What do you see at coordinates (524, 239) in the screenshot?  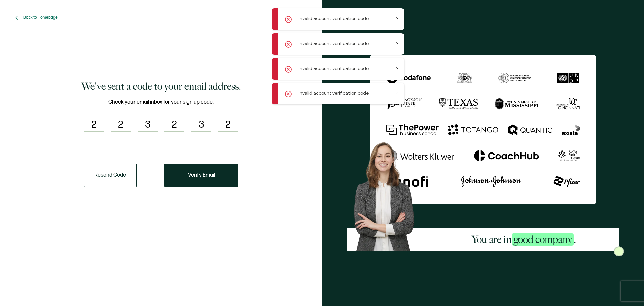 I see `h2: You are in .` at bounding box center [524, 239].